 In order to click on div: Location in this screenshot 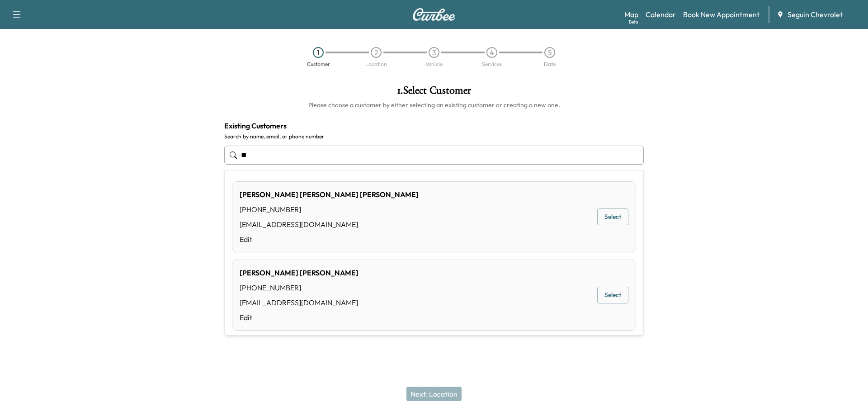, I will do `click(376, 64)`.